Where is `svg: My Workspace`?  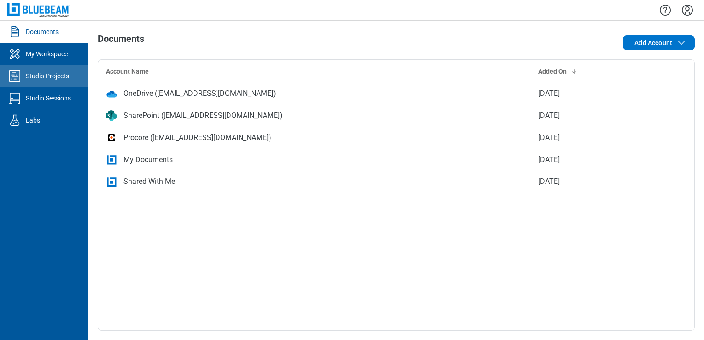 svg: My Workspace is located at coordinates (15, 54).